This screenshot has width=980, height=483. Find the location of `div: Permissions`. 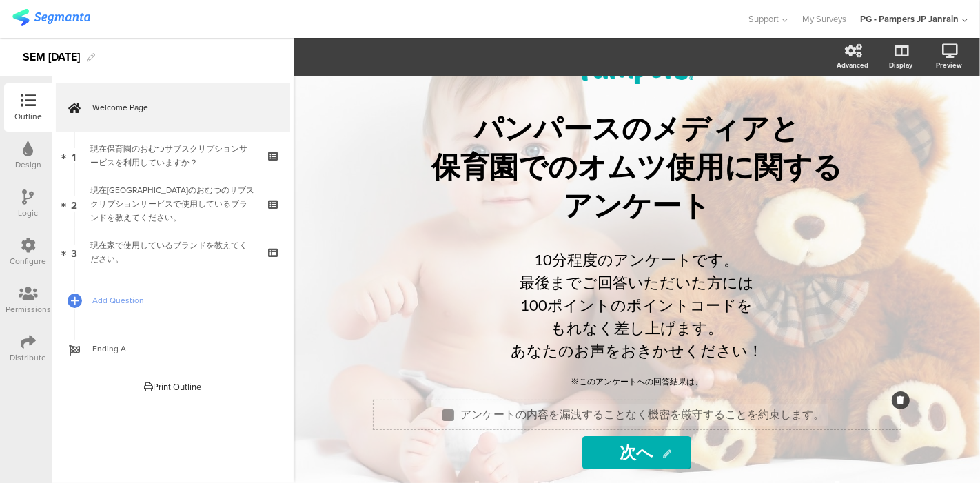

div: Permissions is located at coordinates (29, 309).